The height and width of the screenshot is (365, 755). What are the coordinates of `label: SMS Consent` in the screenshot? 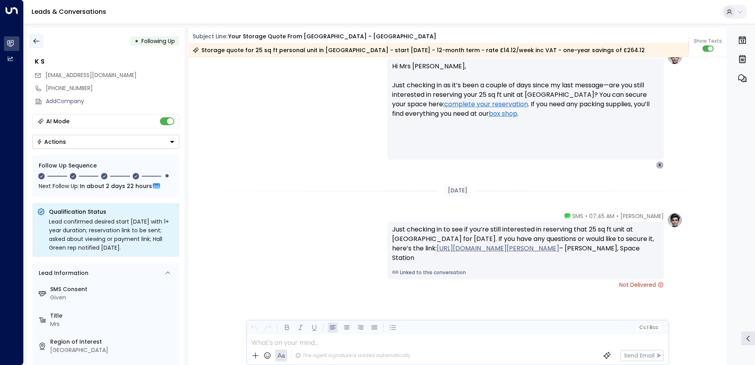 It's located at (113, 289).